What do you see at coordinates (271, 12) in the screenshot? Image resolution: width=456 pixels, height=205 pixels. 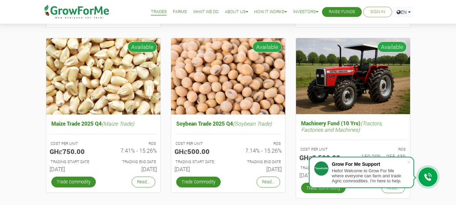 I see `a: How it Works` at bounding box center [271, 12].